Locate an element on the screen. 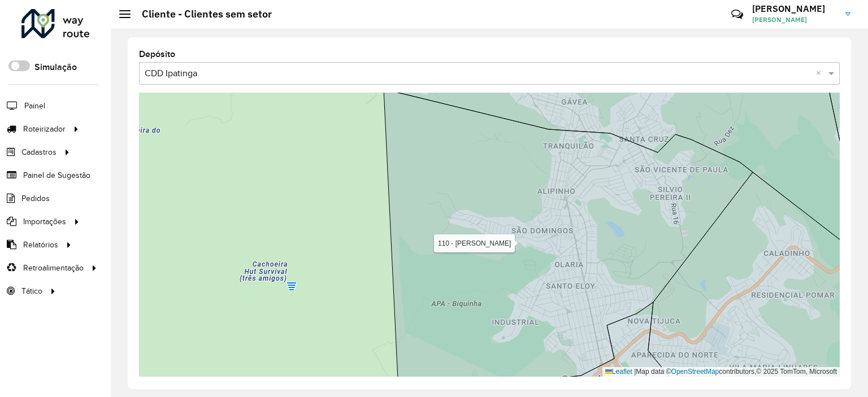  span: Tático is located at coordinates (32, 290).